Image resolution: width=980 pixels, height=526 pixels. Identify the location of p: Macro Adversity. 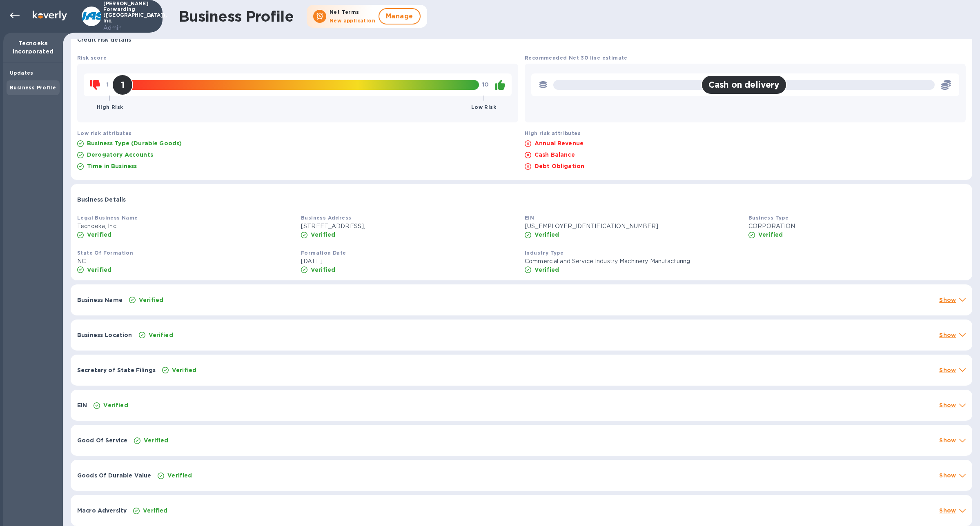
(102, 511).